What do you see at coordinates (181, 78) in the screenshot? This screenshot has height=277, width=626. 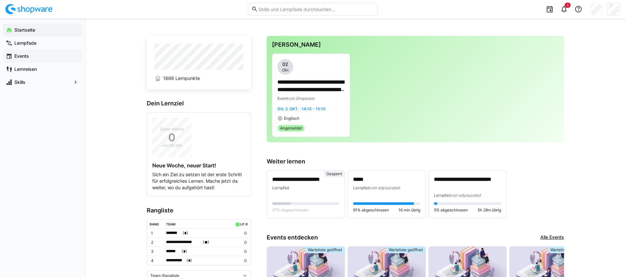 I see `span: 1686 Lernpunkte` at bounding box center [181, 78].